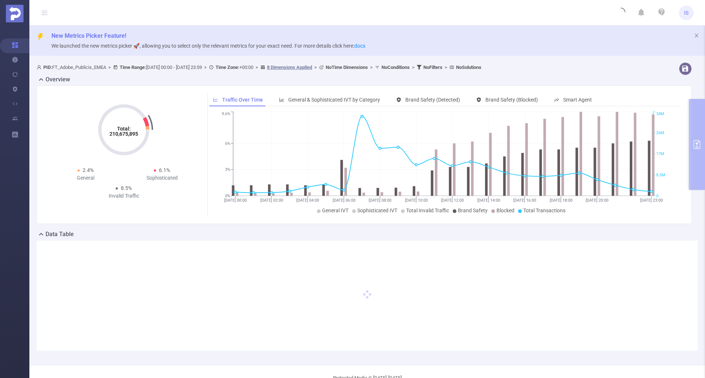 The image size is (705, 378). I want to click on div: Invalid Traffic, so click(124, 196).